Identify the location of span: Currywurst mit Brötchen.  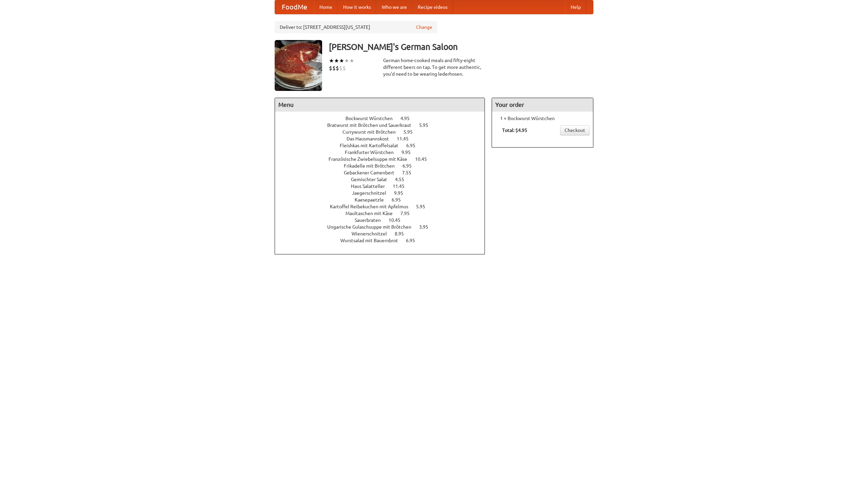
(372, 132).